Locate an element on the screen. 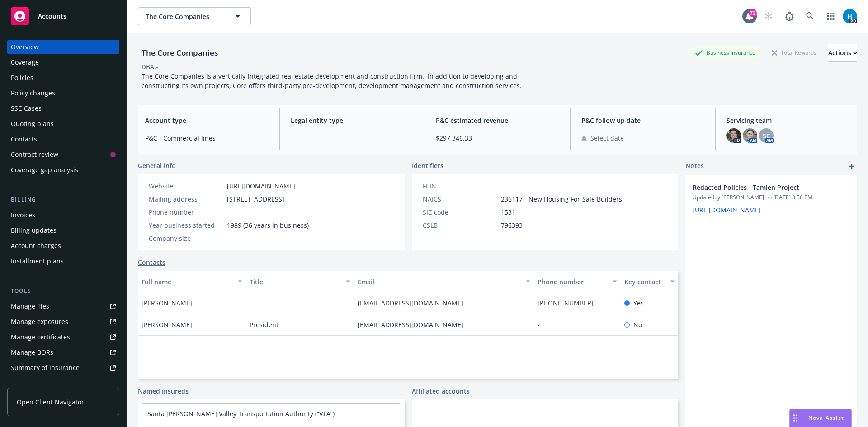 The height and width of the screenshot is (427, 868). div: Company size is located at coordinates (186, 239).